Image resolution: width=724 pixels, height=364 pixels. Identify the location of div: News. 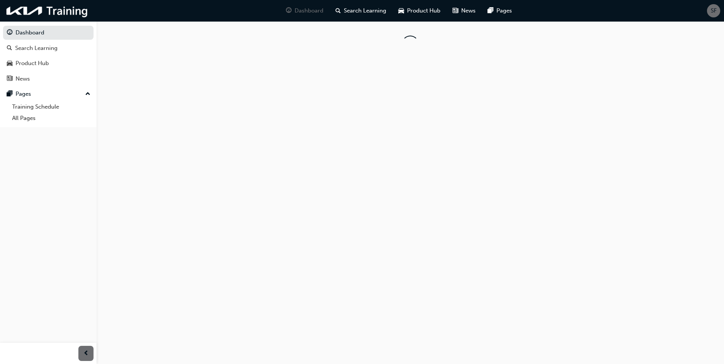
(23, 79).